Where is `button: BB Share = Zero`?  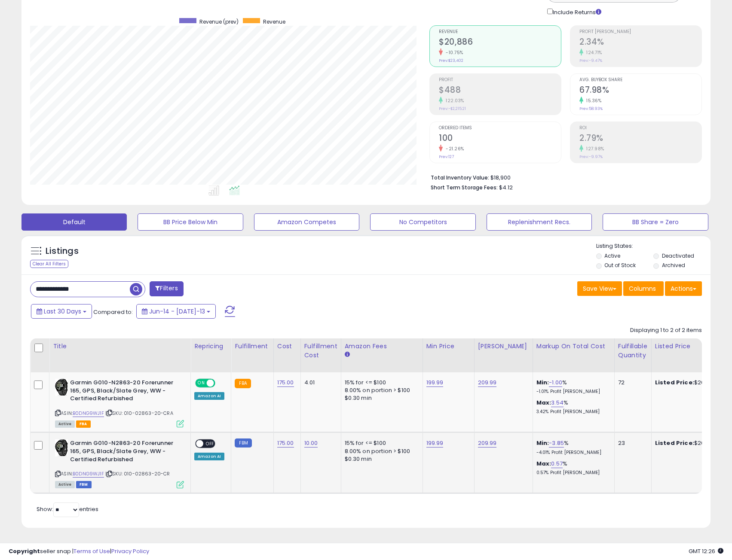
button: BB Share = Zero is located at coordinates (656, 222).